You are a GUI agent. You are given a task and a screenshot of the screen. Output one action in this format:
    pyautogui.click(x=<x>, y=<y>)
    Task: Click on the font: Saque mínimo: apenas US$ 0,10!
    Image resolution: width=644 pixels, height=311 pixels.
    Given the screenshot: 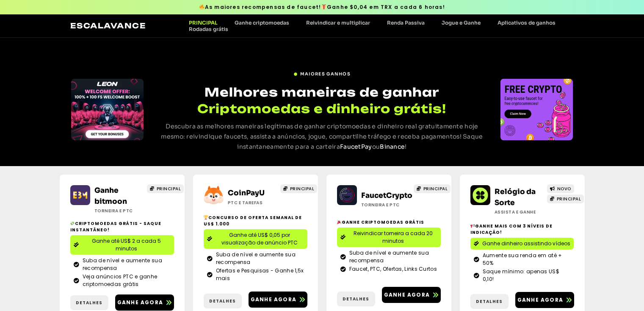 What is the action you would take?
    pyautogui.click(x=521, y=275)
    